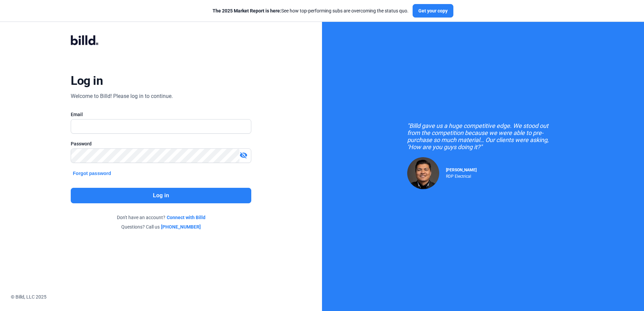 This screenshot has width=644, height=311. I want to click on div: Password, so click(161, 143).